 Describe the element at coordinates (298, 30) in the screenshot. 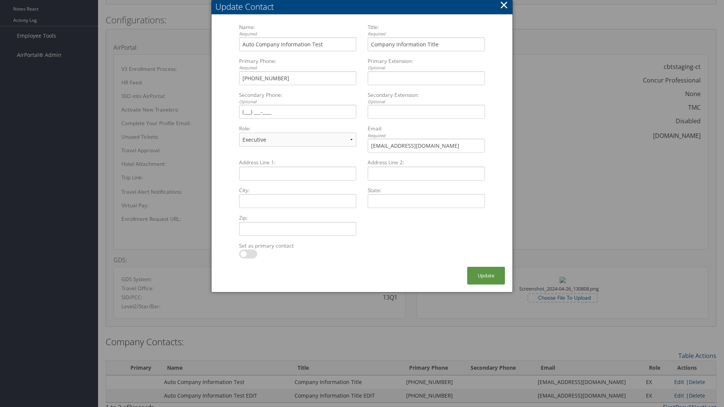

I see `label: Name:` at that location.